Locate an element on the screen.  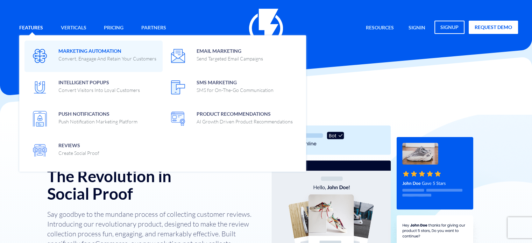
span: Push Notifications is located at coordinates (98, 117).